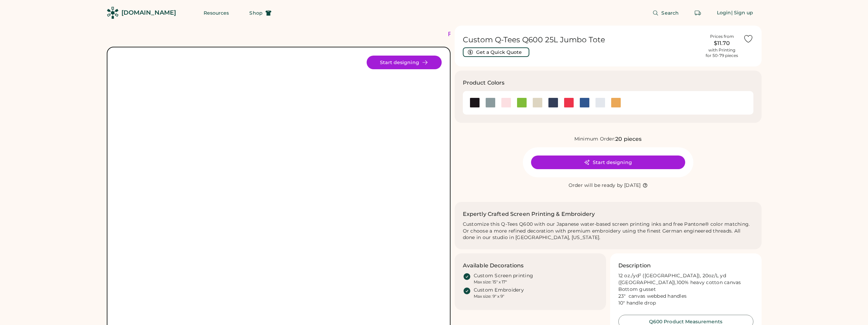  I want to click on button: Search, so click(665, 13).